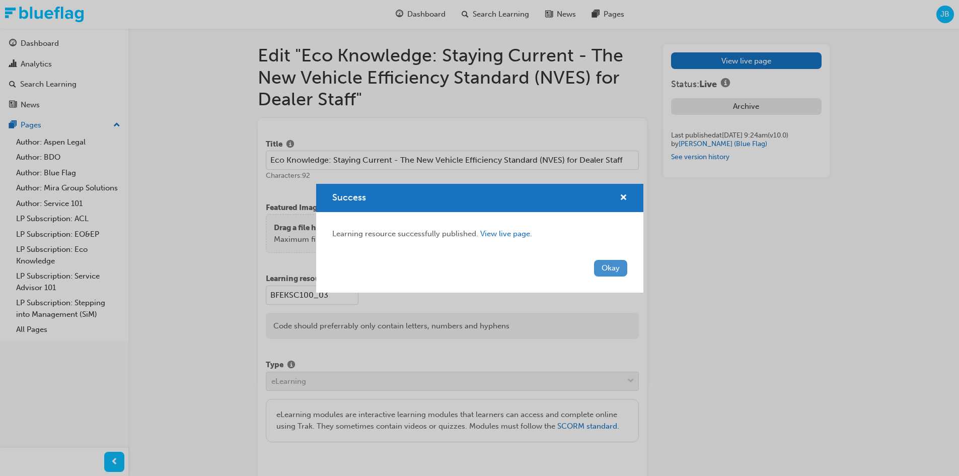  Describe the element at coordinates (349, 197) in the screenshot. I see `span: Success` at that location.